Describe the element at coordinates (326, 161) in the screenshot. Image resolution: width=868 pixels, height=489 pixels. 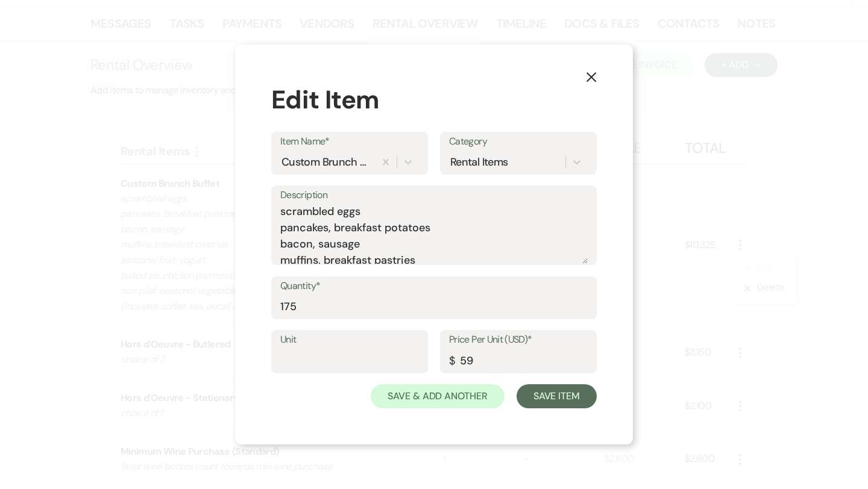
I see `div: Custom Brunch Buffet` at that location.